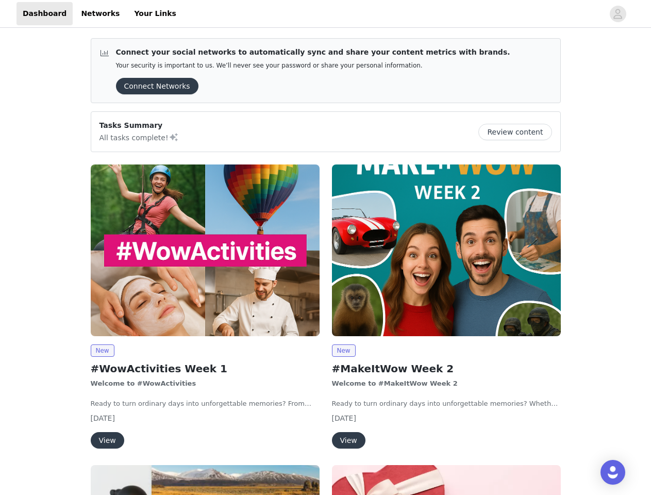 The width and height of the screenshot is (651, 495). What do you see at coordinates (139, 125) in the screenshot?
I see `p: Tasks Summary` at bounding box center [139, 125].